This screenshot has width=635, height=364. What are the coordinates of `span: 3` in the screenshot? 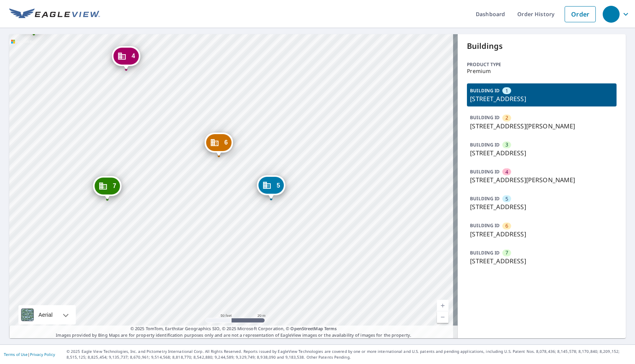 It's located at (507, 145).